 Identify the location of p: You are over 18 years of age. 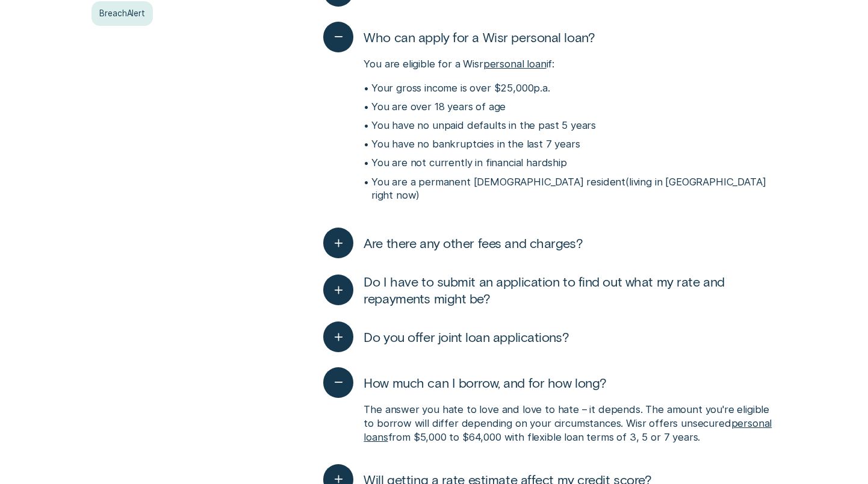
(574, 106).